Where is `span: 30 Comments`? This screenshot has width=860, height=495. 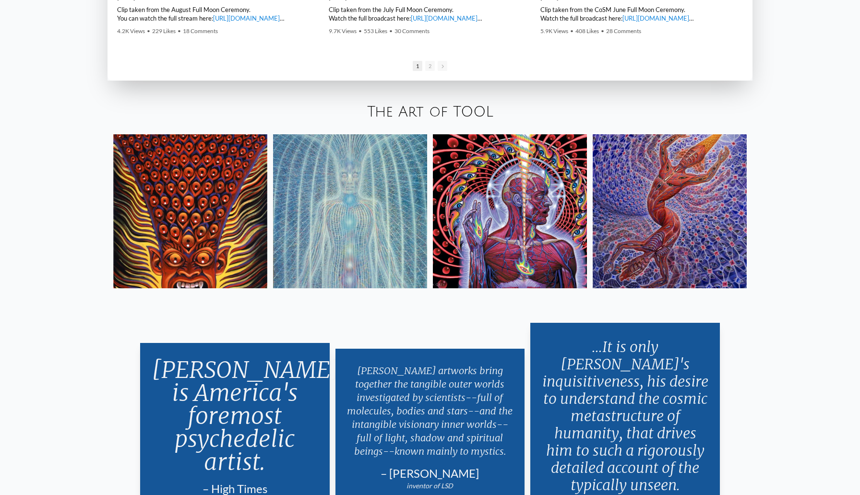
span: 30 Comments is located at coordinates (412, 31).